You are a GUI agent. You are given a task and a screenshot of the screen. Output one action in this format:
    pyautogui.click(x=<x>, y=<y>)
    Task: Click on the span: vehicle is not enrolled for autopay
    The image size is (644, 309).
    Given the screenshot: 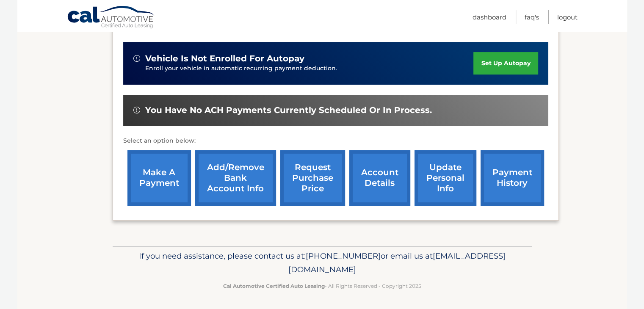 What is the action you would take?
    pyautogui.click(x=225, y=58)
    